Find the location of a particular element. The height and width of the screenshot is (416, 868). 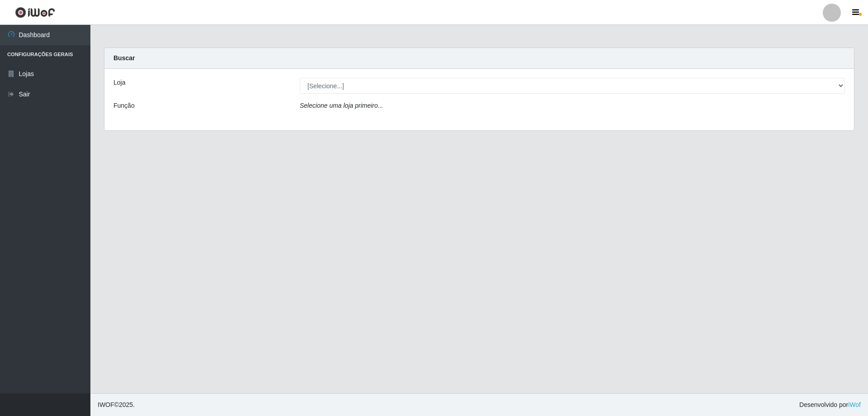

strong: Buscar is located at coordinates (124, 58).